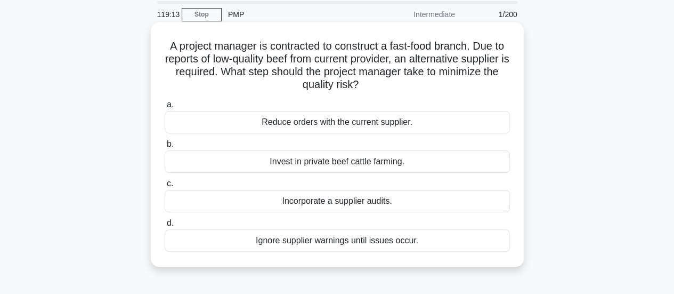  What do you see at coordinates (295, 14) in the screenshot?
I see `div: PMP` at bounding box center [295, 14].